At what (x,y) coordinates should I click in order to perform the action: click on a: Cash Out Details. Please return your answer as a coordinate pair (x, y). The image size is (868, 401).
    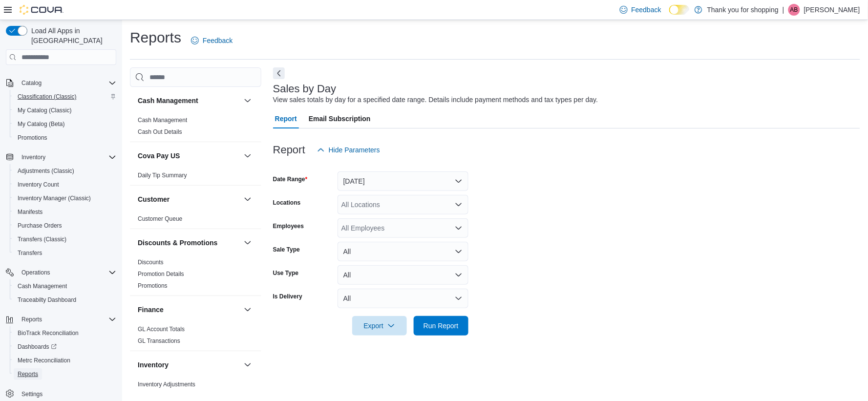
    Looking at the image, I should click on (160, 132).